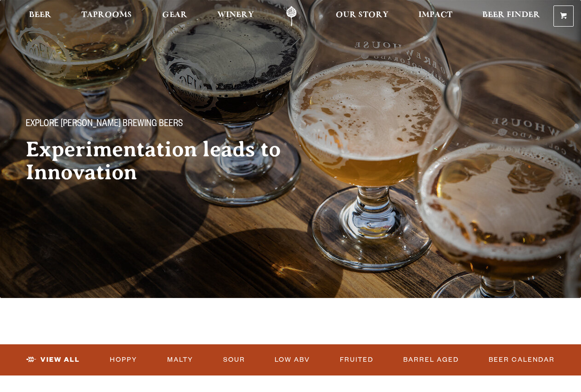 The image size is (581, 392). Describe the element at coordinates (174, 15) in the screenshot. I see `span: Gear` at that location.